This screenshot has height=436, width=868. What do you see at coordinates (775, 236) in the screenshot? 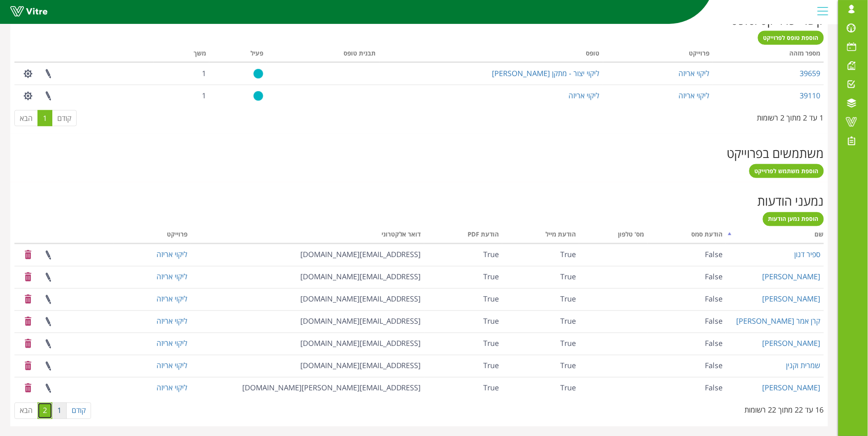
I see `th: שם: activate to sort column descending` at bounding box center [775, 236].